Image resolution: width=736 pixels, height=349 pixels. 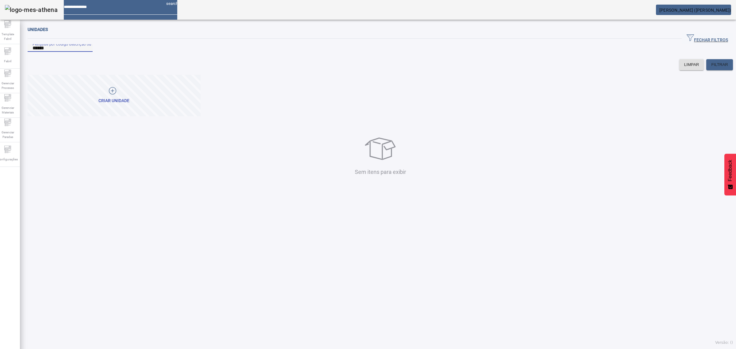 I want to click on button: Criar unidade, so click(x=114, y=95).